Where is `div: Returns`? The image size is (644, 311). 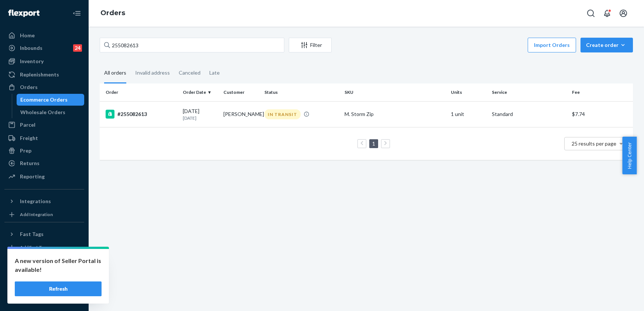 div: Returns is located at coordinates (30, 163).